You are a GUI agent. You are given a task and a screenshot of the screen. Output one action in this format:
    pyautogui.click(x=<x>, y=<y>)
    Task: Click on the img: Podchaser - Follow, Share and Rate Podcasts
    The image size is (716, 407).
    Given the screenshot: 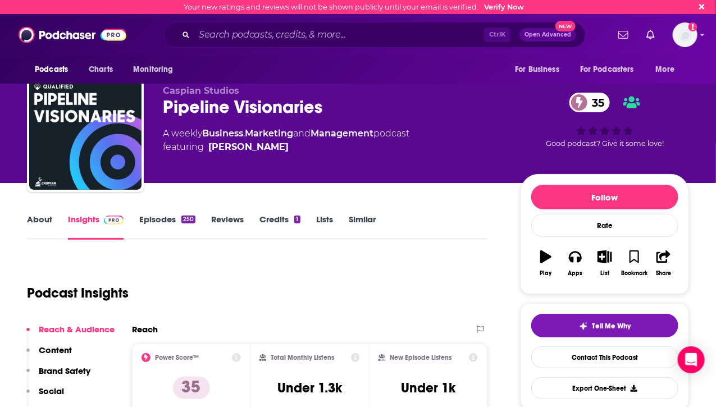 What is the action you would take?
    pyautogui.click(x=72, y=35)
    